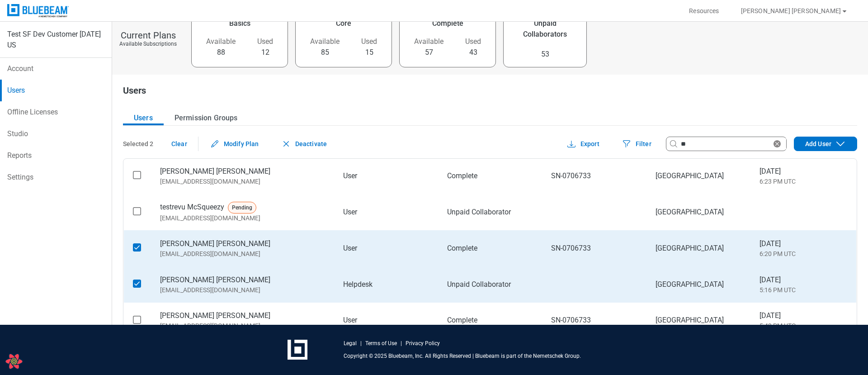 The height and width of the screenshot is (375, 868). I want to click on img: Bluebeam, Inc., so click(38, 11).